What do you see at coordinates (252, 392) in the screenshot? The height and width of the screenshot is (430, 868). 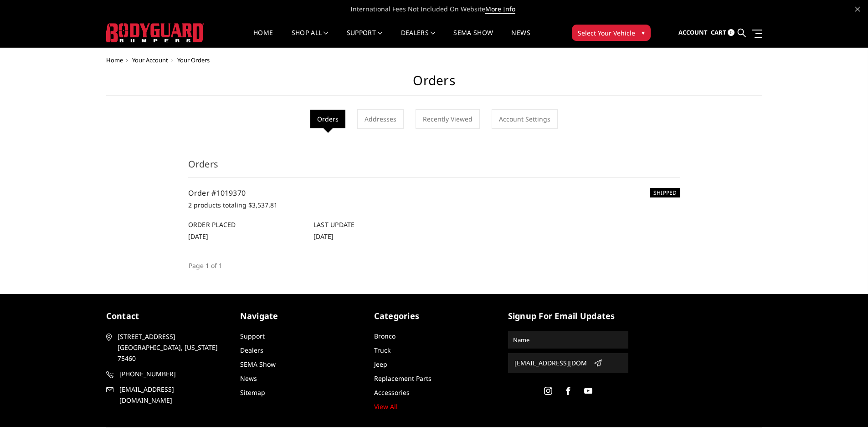 I see `a: Sitemap` at bounding box center [252, 392].